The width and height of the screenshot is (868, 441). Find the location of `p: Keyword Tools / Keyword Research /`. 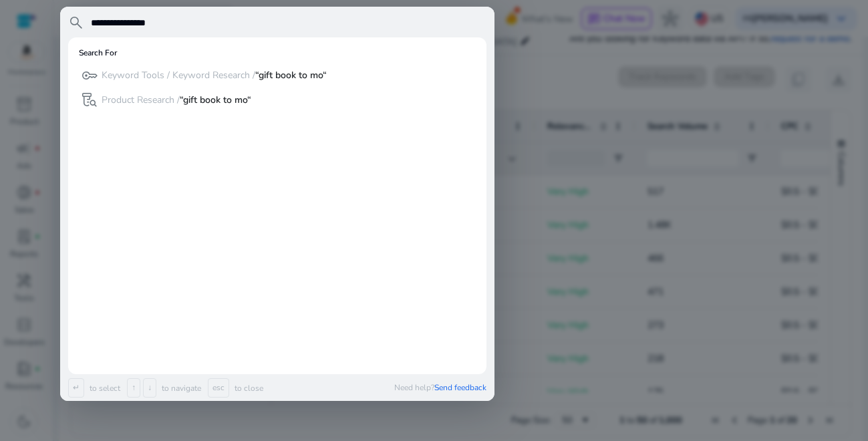

p: Keyword Tools / Keyword Research / is located at coordinates (214, 76).